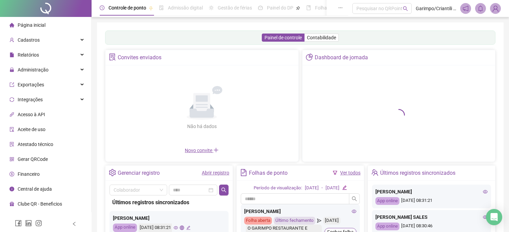 The image size is (509, 232). What do you see at coordinates (12, 55) in the screenshot?
I see `span: file` at bounding box center [12, 55].